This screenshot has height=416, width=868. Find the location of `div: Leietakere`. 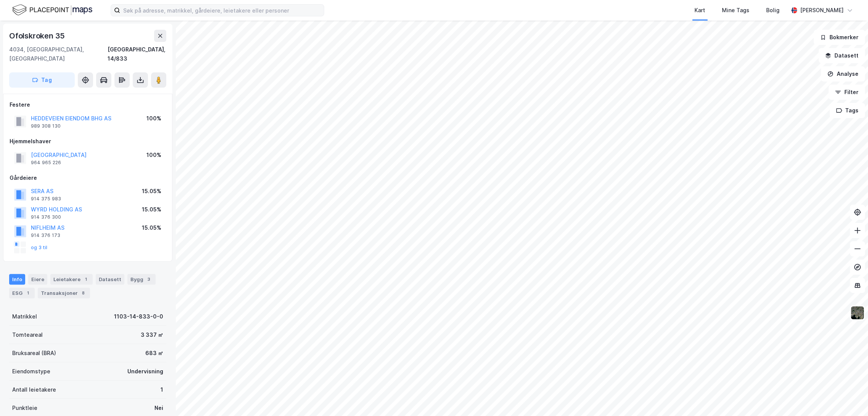

div: Leietakere is located at coordinates (71, 279).